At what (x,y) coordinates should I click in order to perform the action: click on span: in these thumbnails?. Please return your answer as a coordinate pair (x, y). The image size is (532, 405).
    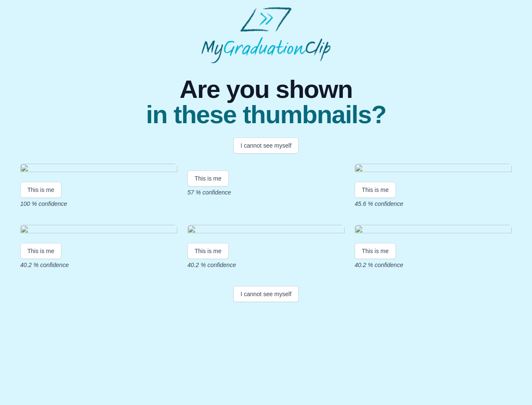
    Looking at the image, I should click on (266, 115).